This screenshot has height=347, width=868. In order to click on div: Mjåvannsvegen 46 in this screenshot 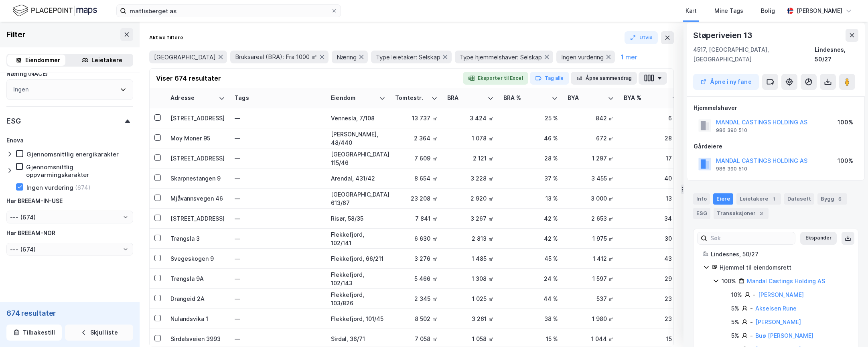, I will do `click(198, 198)`.